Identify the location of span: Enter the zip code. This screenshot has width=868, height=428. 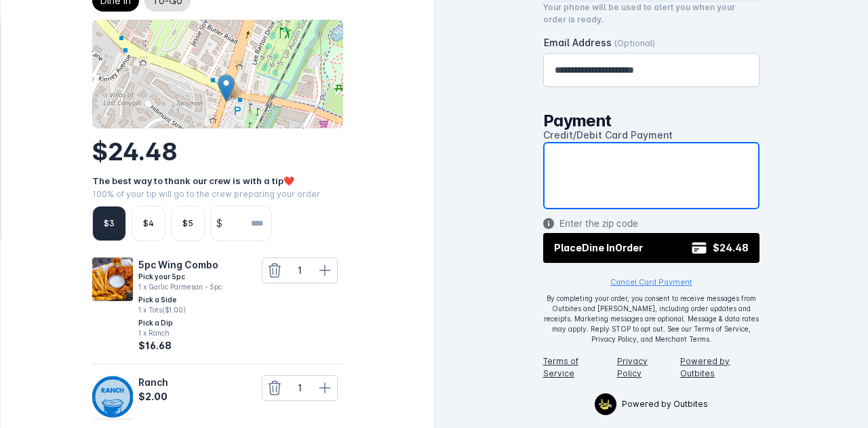
(651, 223).